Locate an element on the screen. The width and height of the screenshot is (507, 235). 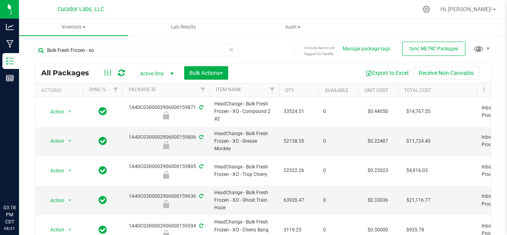
td: $0.22487 is located at coordinates (378, 141).